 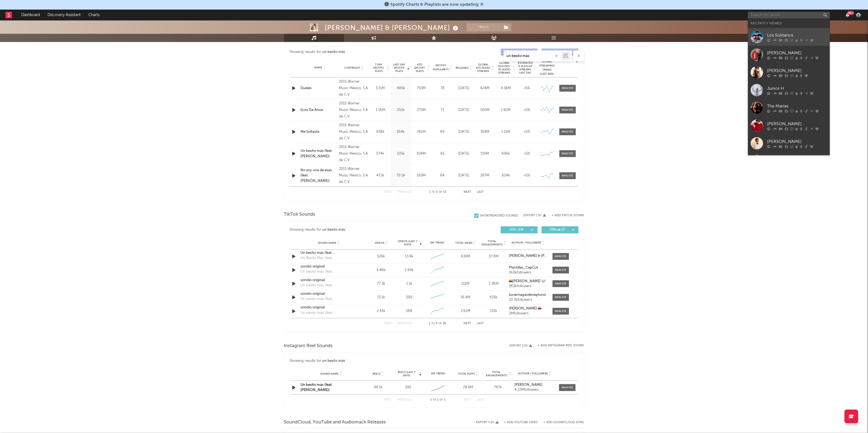 I want to click on div: 4.22M followers, so click(x=535, y=390).